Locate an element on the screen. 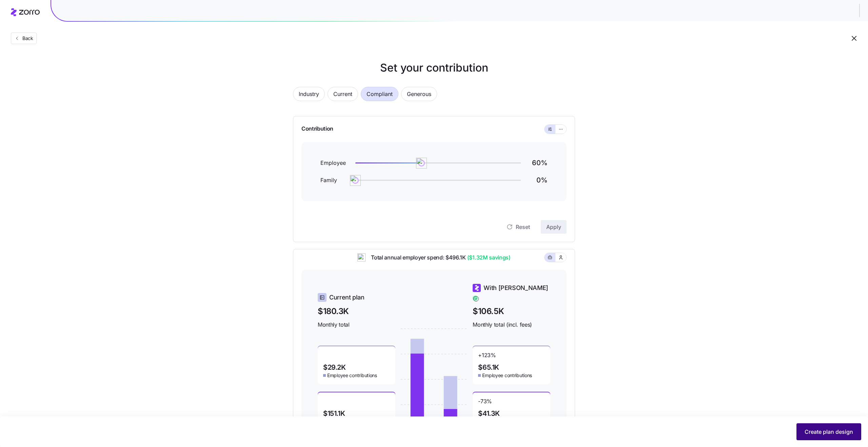 The height and width of the screenshot is (447, 868). span: Reset is located at coordinates (523, 227).